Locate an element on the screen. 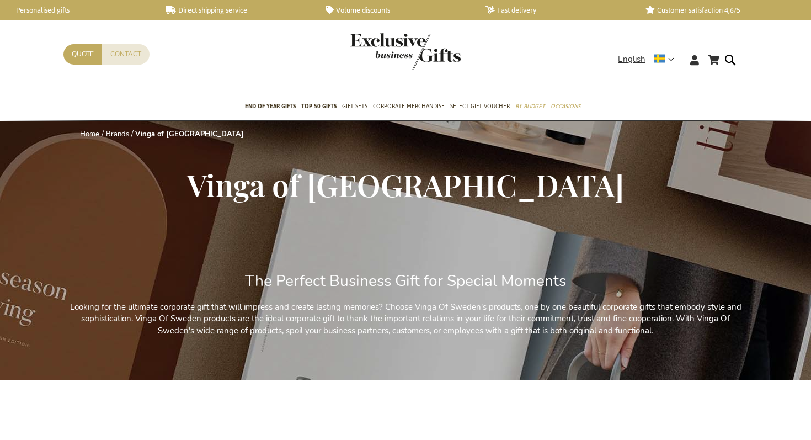 This screenshot has height=440, width=811. a: Brands is located at coordinates (117, 134).